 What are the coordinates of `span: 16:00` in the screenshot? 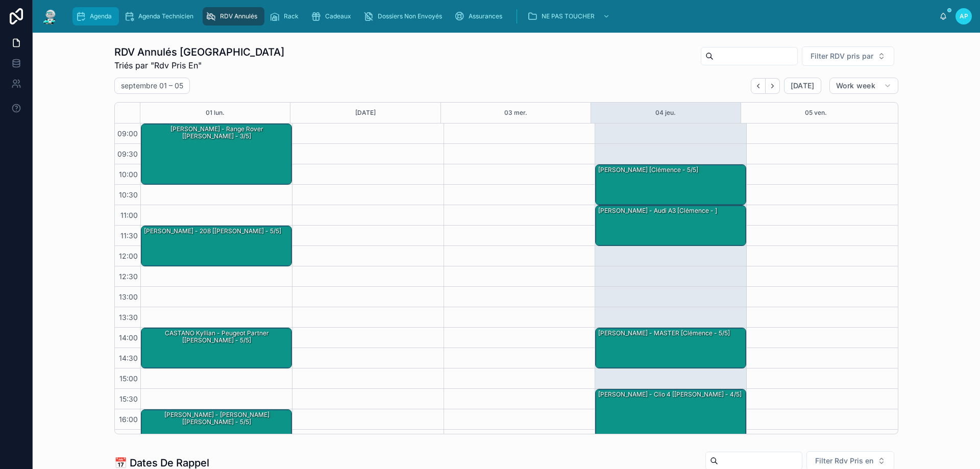 It's located at (128, 419).